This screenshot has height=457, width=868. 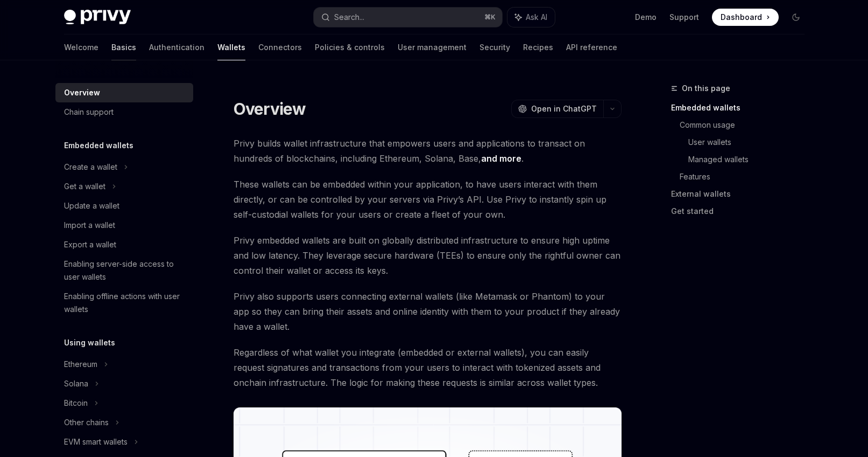 I want to click on a: Import a wallet, so click(x=124, y=225).